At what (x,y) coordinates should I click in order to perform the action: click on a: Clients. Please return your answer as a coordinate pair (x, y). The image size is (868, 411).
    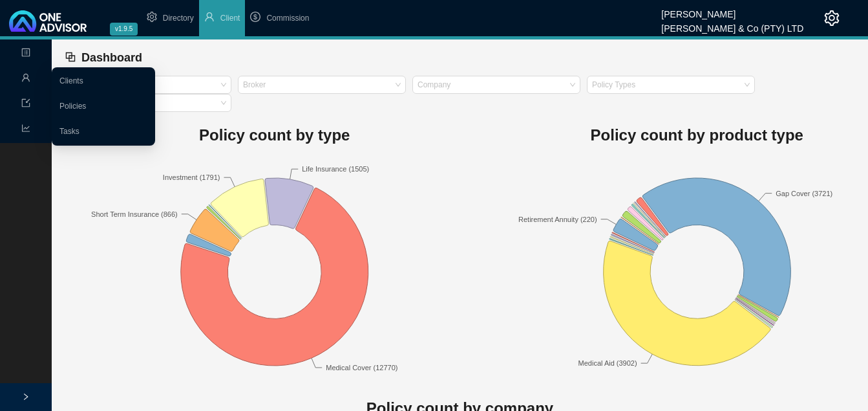
    Looking at the image, I should click on (71, 81).